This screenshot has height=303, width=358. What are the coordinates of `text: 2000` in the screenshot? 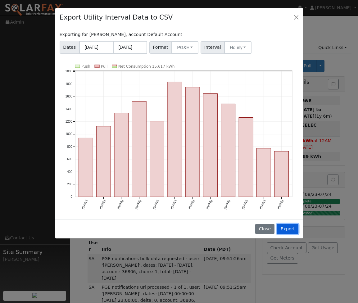 It's located at (69, 71).